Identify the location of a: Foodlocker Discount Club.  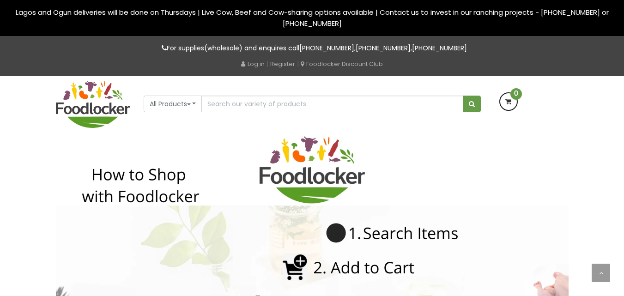
(342, 64).